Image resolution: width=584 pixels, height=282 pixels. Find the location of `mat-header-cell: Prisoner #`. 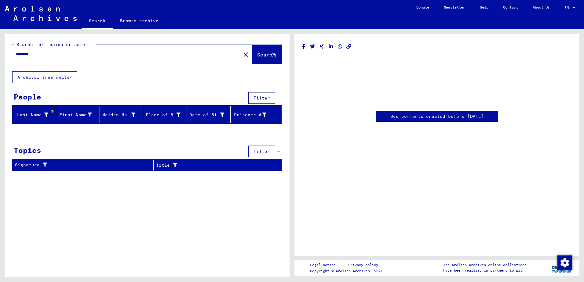

mat-header-cell: Prisoner # is located at coordinates (256, 115).